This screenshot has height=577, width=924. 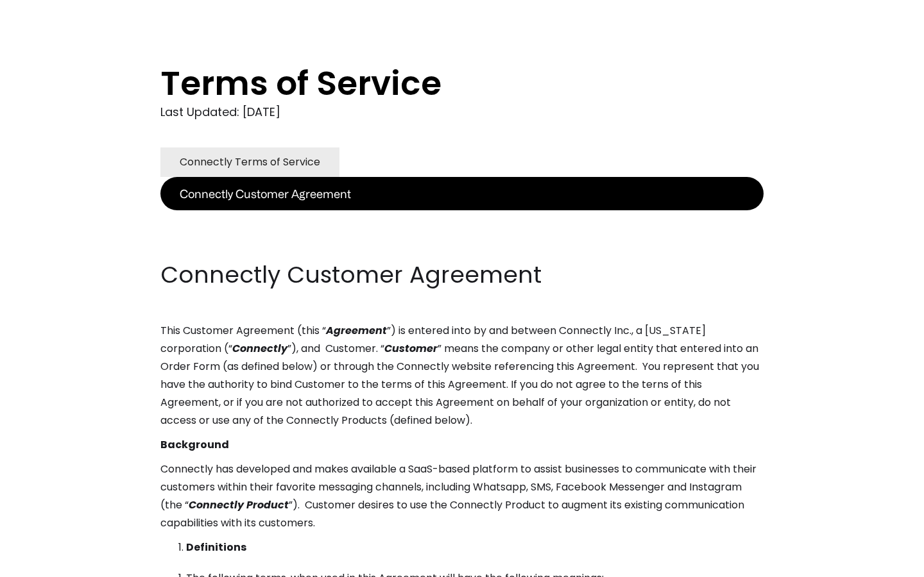 I want to click on em: Customer, so click(x=410, y=348).